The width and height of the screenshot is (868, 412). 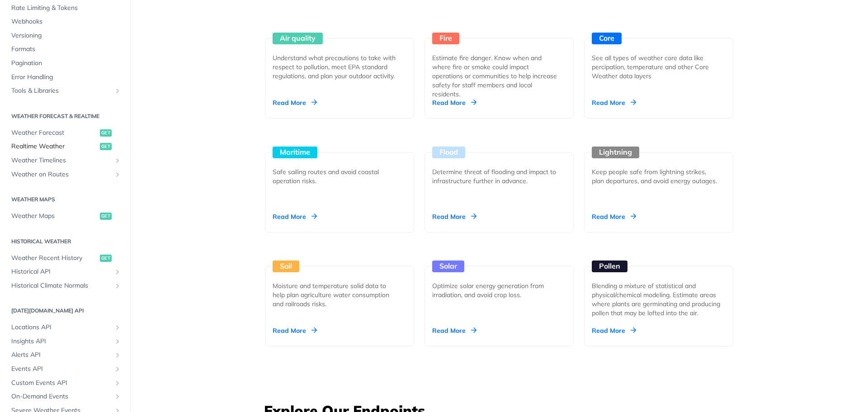 What do you see at coordinates (65, 133) in the screenshot?
I see `a: Weather Forecastget` at bounding box center [65, 133].